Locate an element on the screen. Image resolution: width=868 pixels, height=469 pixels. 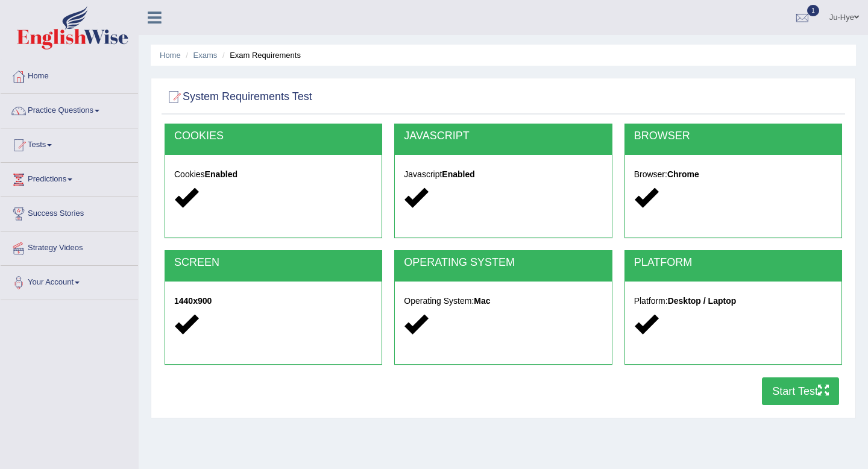
h5: Operating System: is located at coordinates (502, 300).